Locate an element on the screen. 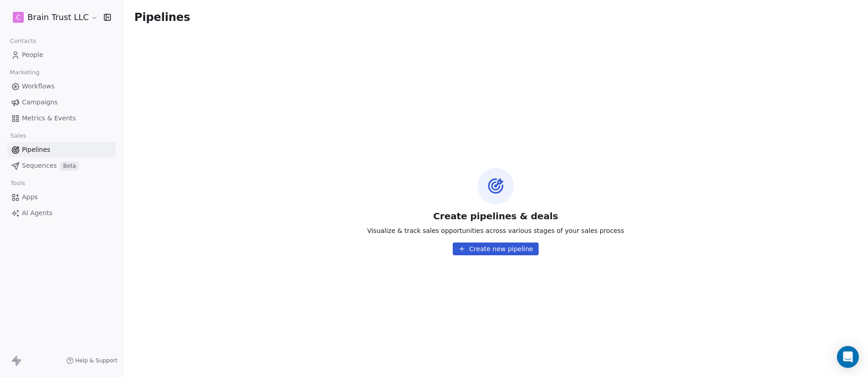  span: Apps is located at coordinates (30, 197).